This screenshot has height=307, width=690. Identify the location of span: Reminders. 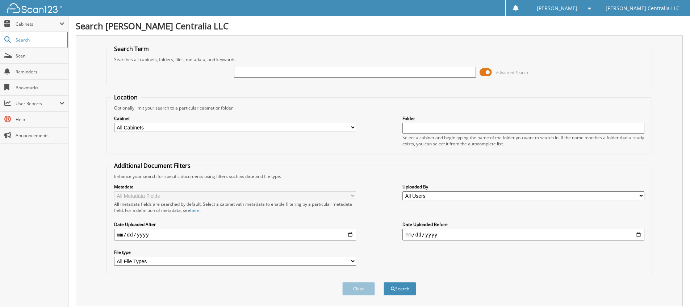
(40, 72).